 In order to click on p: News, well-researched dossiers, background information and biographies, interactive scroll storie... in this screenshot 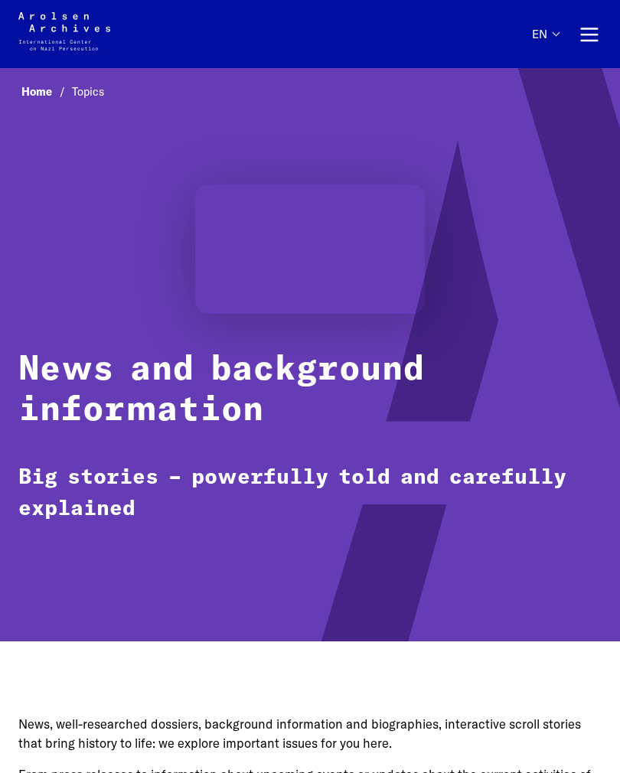, I will do `click(310, 733)`.